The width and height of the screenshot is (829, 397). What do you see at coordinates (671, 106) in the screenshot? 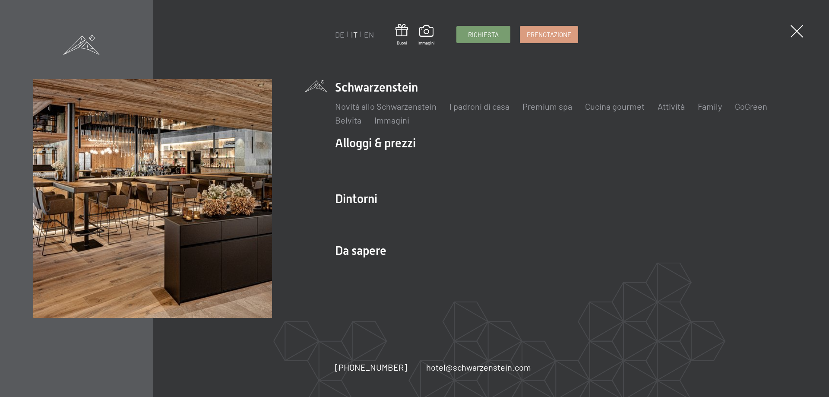
I see `a: Attività` at bounding box center [671, 106].